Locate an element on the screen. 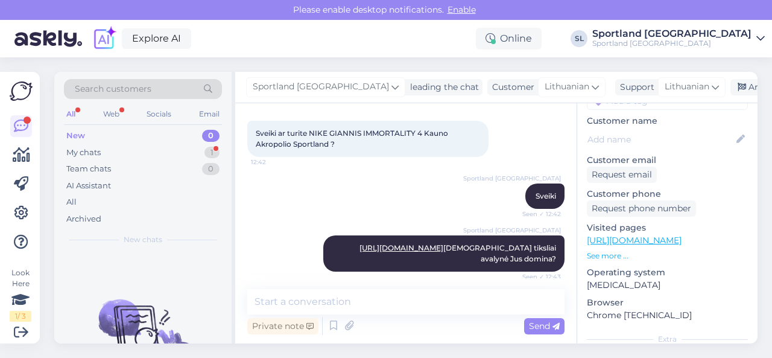 This screenshot has width=772, height=358. div: Online is located at coordinates (509, 39).